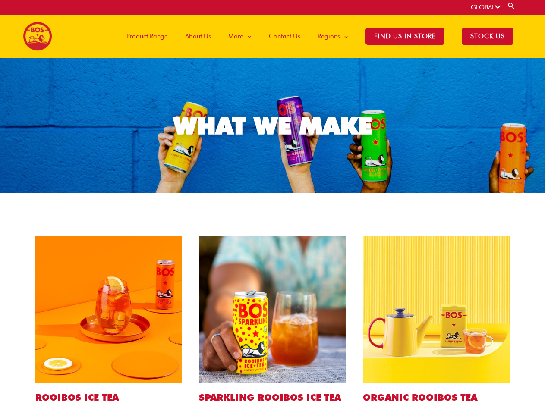 The width and height of the screenshot is (545, 414). Describe the element at coordinates (488, 36) in the screenshot. I see `span: STOCK US` at that location.